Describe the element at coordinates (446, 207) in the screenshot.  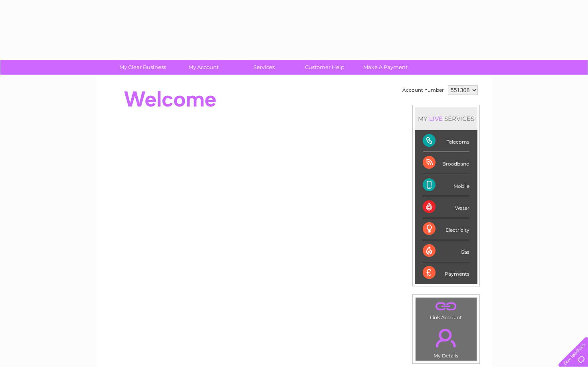
I see `div: Water` at that location.